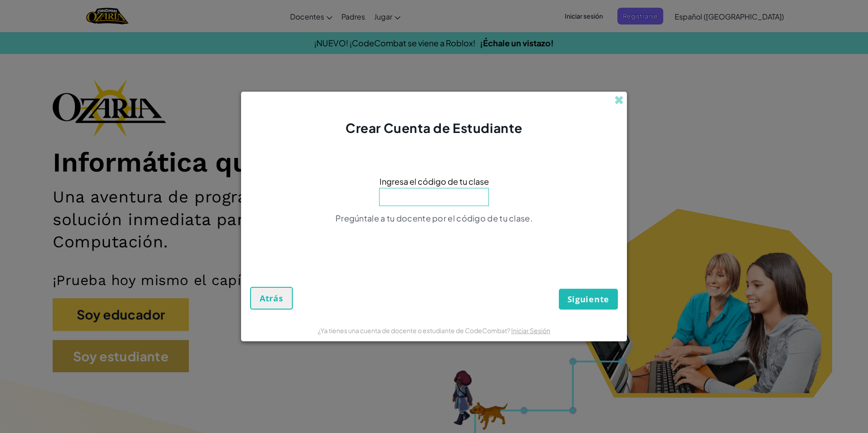 The width and height of the screenshot is (868, 433). I want to click on span: Atrás, so click(271, 298).